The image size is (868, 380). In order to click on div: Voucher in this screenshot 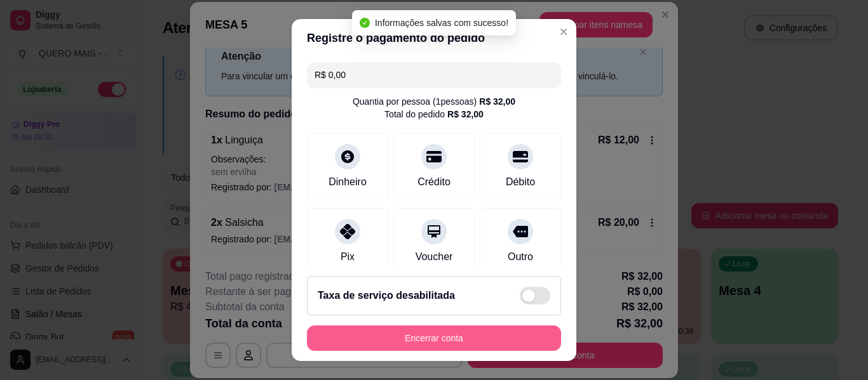, I will do `click(434, 257)`.